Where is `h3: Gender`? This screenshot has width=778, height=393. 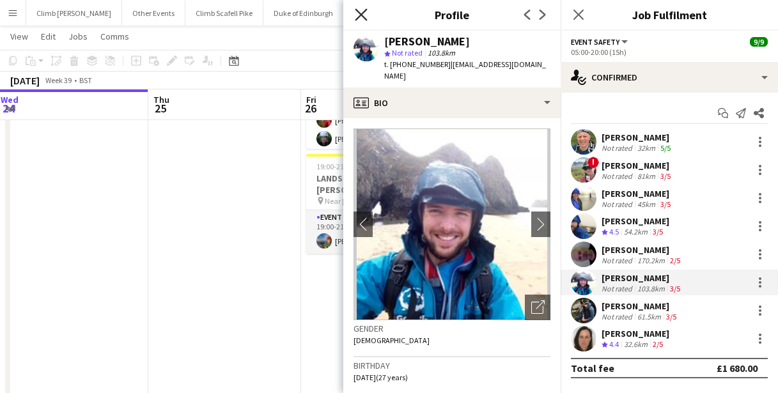
h3: Gender is located at coordinates (452, 329).